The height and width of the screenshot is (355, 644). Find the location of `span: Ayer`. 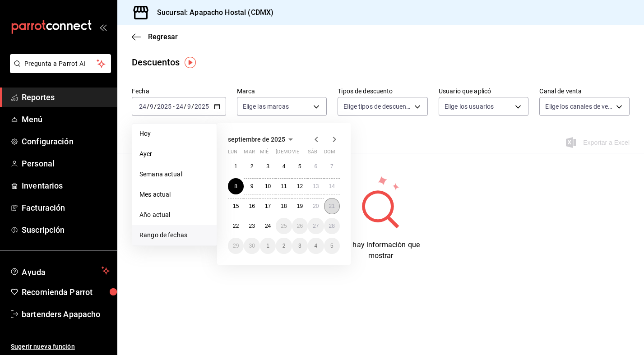

span: Ayer is located at coordinates (174, 154).